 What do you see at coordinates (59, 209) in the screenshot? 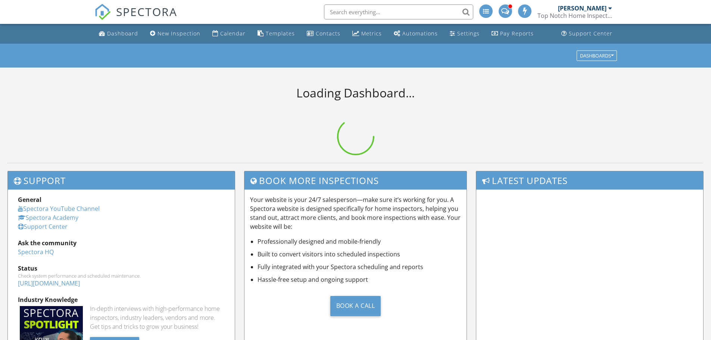
I see `a: Spectora YouTube Channel` at bounding box center [59, 209].